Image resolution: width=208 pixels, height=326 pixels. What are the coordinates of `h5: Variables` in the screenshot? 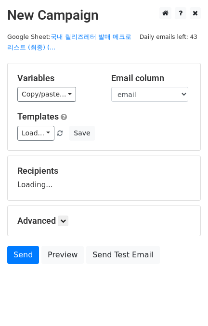 It's located at (57, 78).